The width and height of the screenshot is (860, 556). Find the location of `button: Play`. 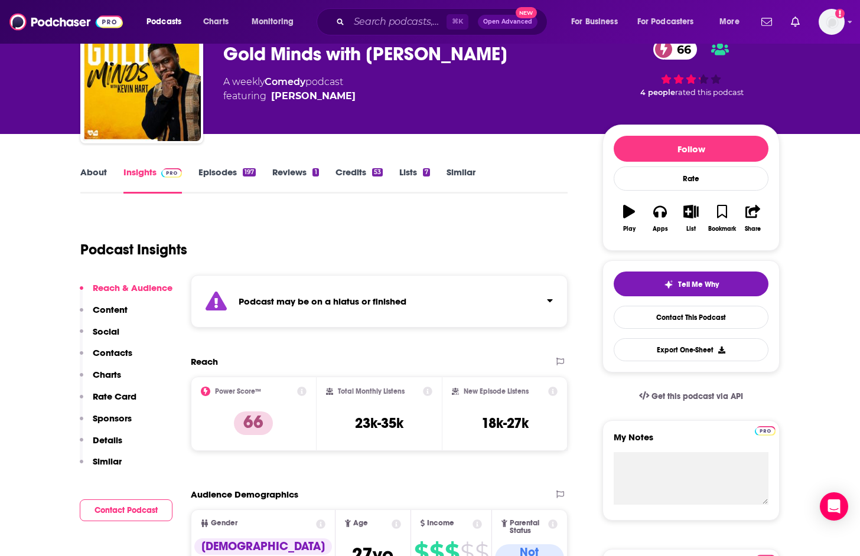

button: Play is located at coordinates (629, 218).